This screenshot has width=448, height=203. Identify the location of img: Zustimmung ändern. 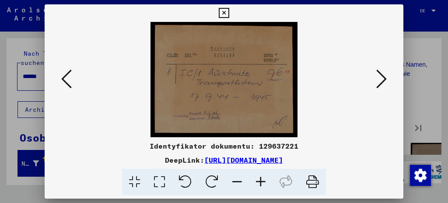
(421, 175).